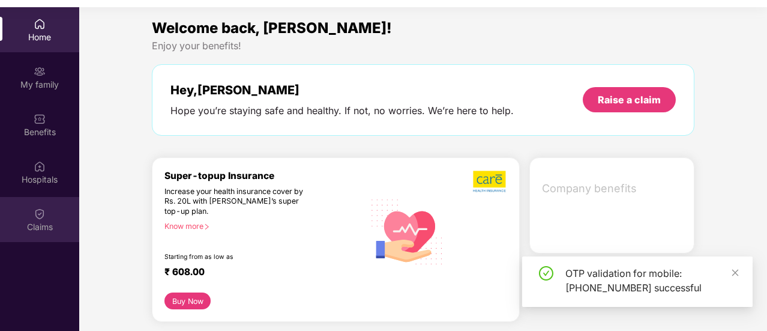  Describe the element at coordinates (187, 301) in the screenshot. I see `button: Buy Now` at that location.